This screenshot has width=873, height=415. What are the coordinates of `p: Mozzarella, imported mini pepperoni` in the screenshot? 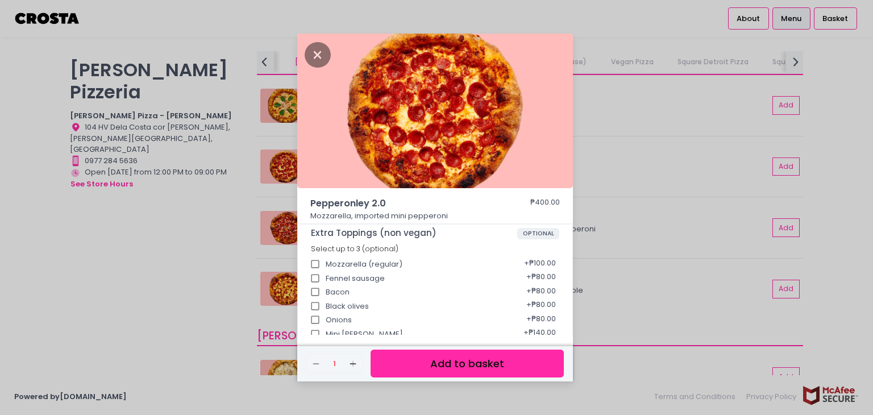 It's located at (435, 216).